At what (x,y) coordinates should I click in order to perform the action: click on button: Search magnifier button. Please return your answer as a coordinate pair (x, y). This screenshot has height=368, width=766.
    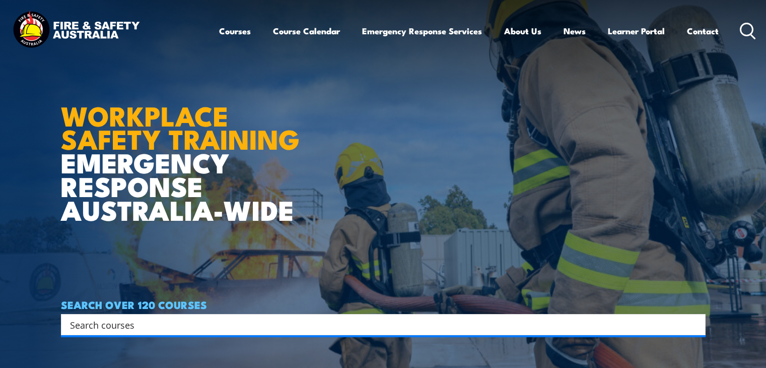
    Looking at the image, I should click on (695, 324).